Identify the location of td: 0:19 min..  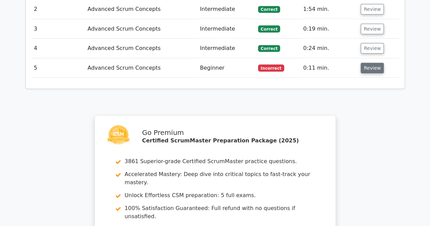
(329, 29).